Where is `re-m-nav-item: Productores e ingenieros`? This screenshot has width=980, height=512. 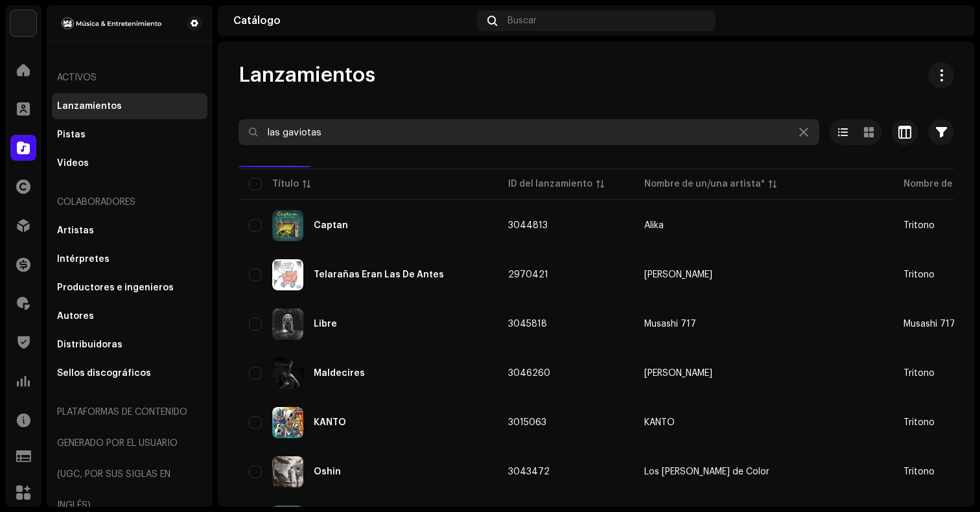
re-m-nav-item: Productores e ingenieros is located at coordinates (130, 288).